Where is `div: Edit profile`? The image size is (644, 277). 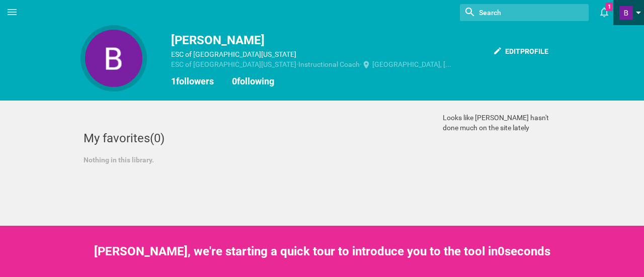 div: Edit profile is located at coordinates (521, 51).